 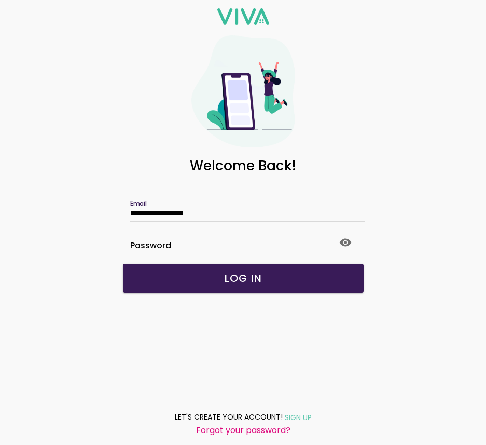 What do you see at coordinates (243, 278) in the screenshot?
I see `ion-button: LOG IN` at bounding box center [243, 278].